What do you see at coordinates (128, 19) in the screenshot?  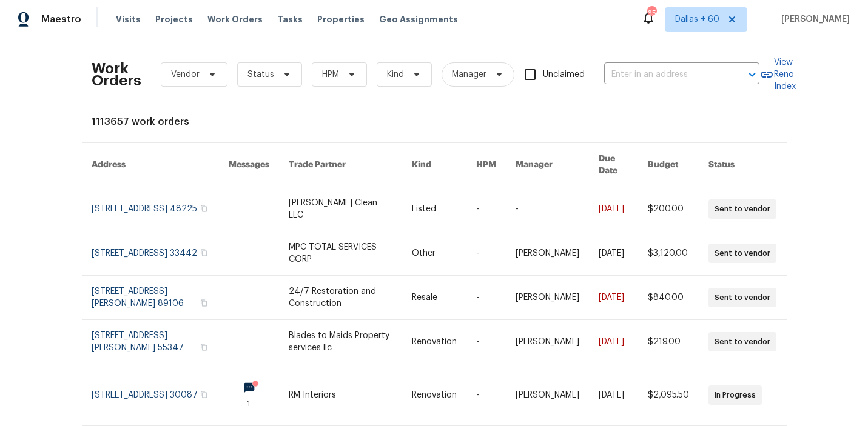 I see `span: Visits` at bounding box center [128, 19].